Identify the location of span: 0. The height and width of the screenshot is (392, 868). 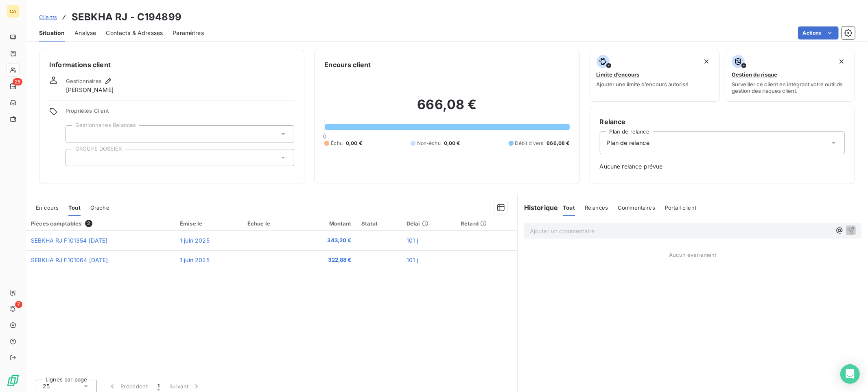
(325, 136).